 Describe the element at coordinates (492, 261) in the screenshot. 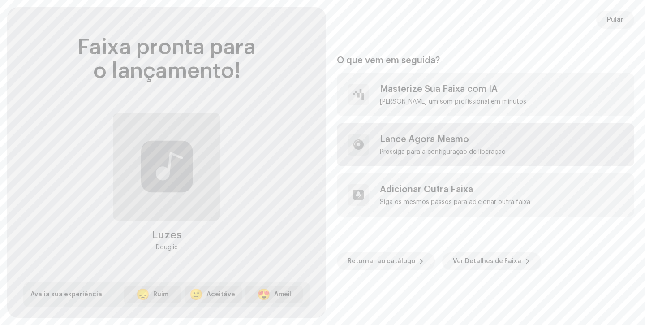

I see `button: Ver Detalhes de Faixa` at that location.